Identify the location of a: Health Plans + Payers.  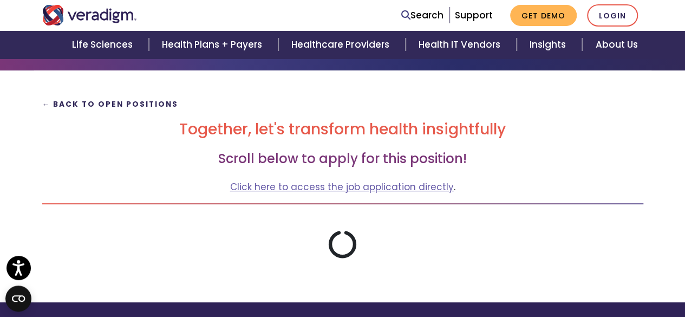
(213, 44).